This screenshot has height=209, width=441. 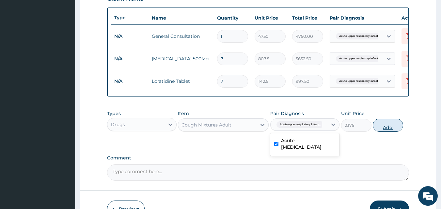 I want to click on textarea: Type your message and hit 'Enter', so click(x=64, y=151).